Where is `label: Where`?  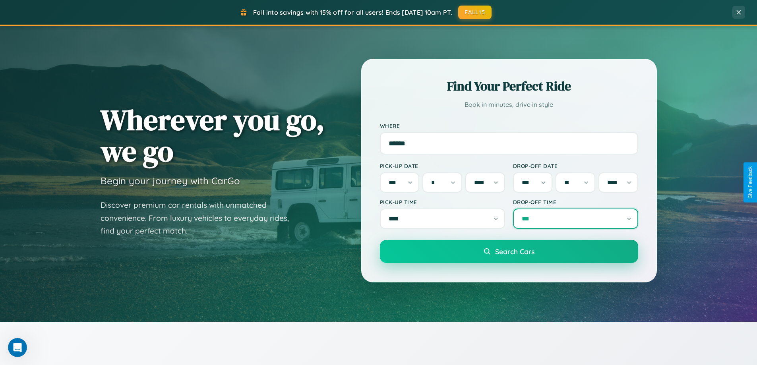
label: Where is located at coordinates (509, 126).